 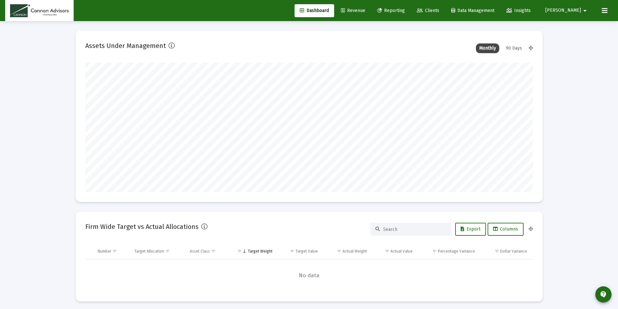 What do you see at coordinates (506, 229) in the screenshot?
I see `button: Columns` at bounding box center [506, 229].